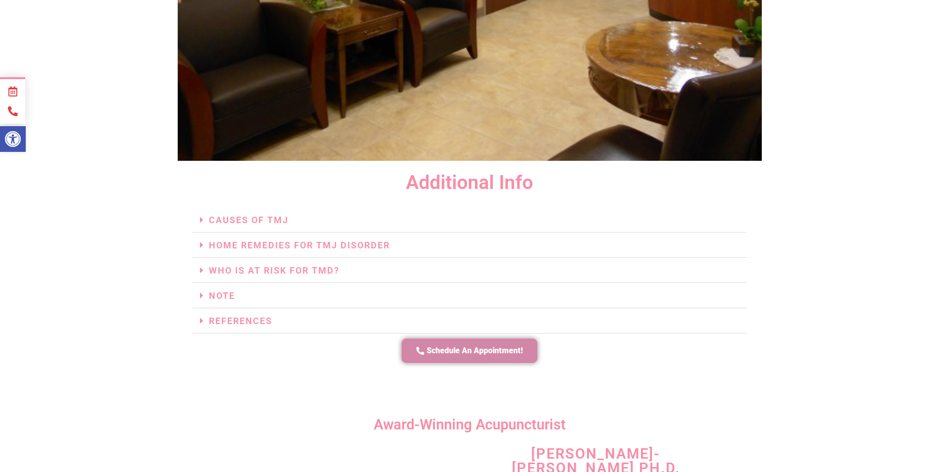  Describe the element at coordinates (475, 351) in the screenshot. I see `span: Schedule An Appointment!` at that location.